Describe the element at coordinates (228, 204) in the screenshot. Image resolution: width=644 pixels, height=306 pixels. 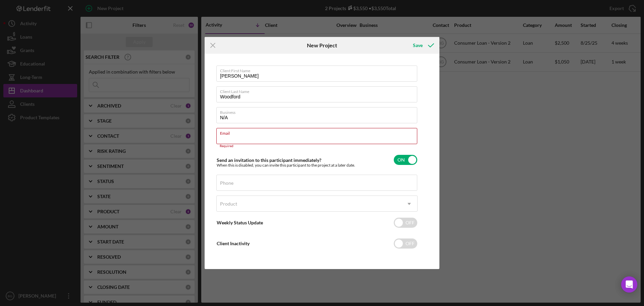
I see `div: Product` at that location.